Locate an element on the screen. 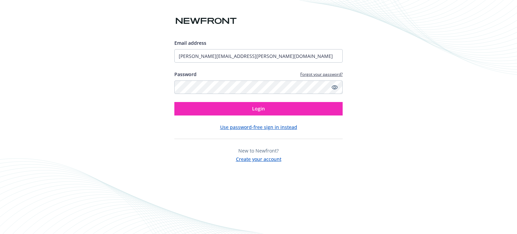  img: Newfront logo is located at coordinates (206, 21).